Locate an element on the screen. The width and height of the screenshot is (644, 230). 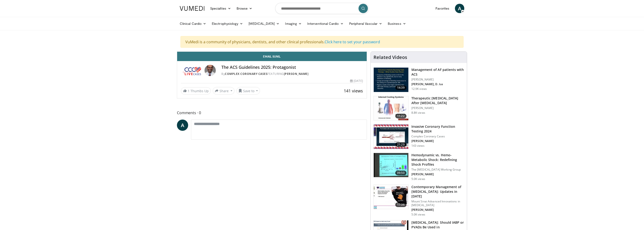
h4: The ACS Guidelines 2025: Protagonist is located at coordinates (292, 67).